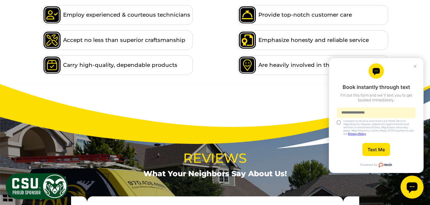 The width and height of the screenshot is (430, 205). Describe the element at coordinates (126, 15) in the screenshot. I see `span: Employ experienced & courteous technicians` at that location.